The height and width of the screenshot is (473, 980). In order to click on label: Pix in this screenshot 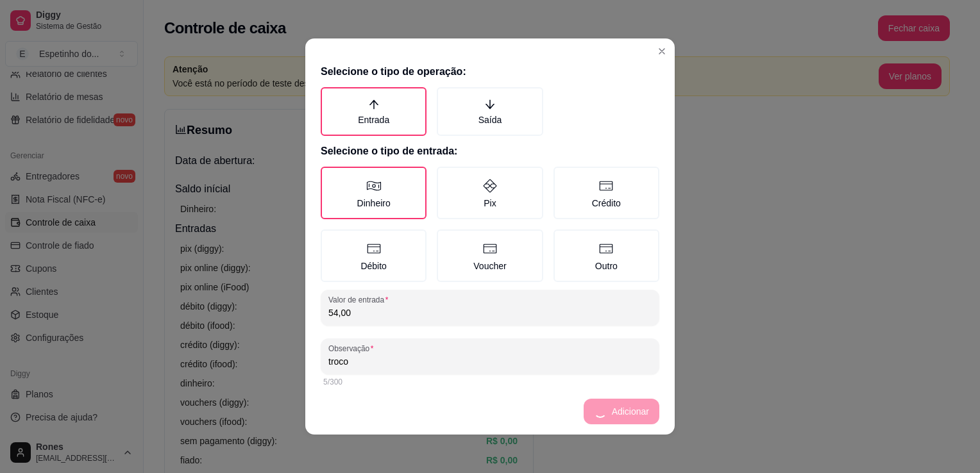, I will do `click(490, 193)`.